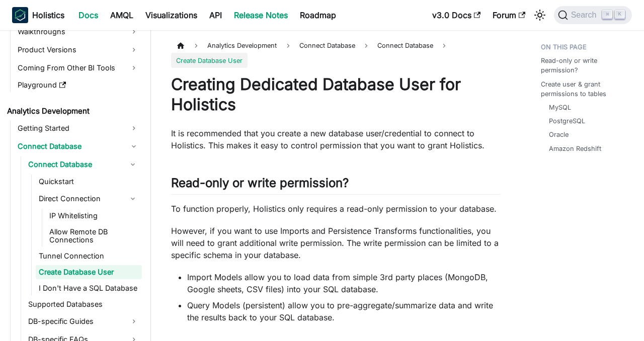  What do you see at coordinates (457, 15) in the screenshot?
I see `a: v3.0 Docs` at bounding box center [457, 15].